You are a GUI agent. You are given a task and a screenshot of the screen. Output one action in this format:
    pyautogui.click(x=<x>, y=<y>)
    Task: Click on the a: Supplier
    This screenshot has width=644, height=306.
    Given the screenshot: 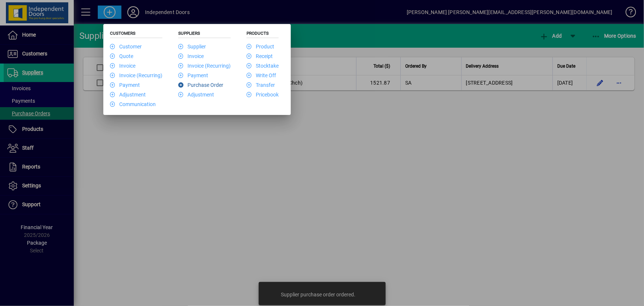 What is the action you would take?
    pyautogui.click(x=192, y=47)
    